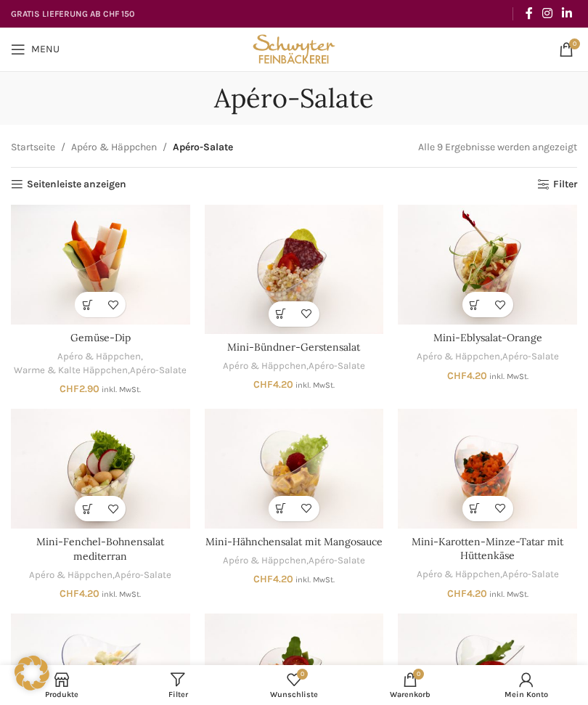 Image resolution: width=588 pixels, height=705 pixels. What do you see at coordinates (122, 148) in the screenshot?
I see `nav: Breadcrumb` at bounding box center [122, 148].